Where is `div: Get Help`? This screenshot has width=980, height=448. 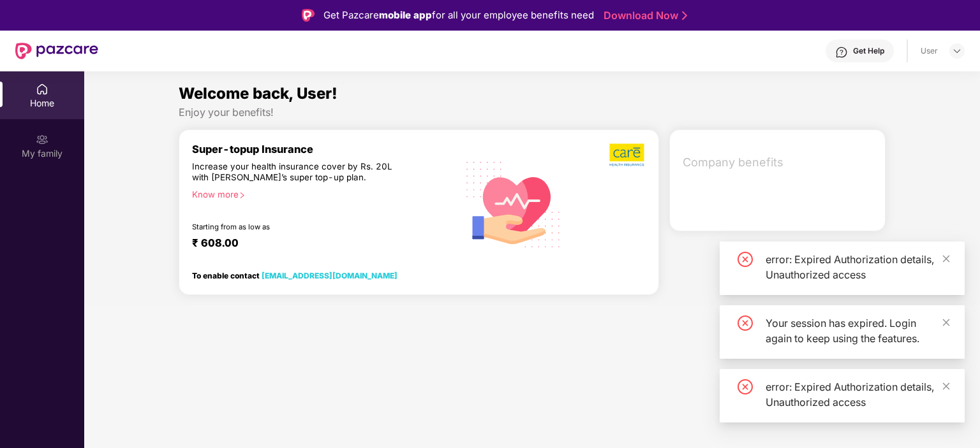
div: Get Help is located at coordinates (868, 51).